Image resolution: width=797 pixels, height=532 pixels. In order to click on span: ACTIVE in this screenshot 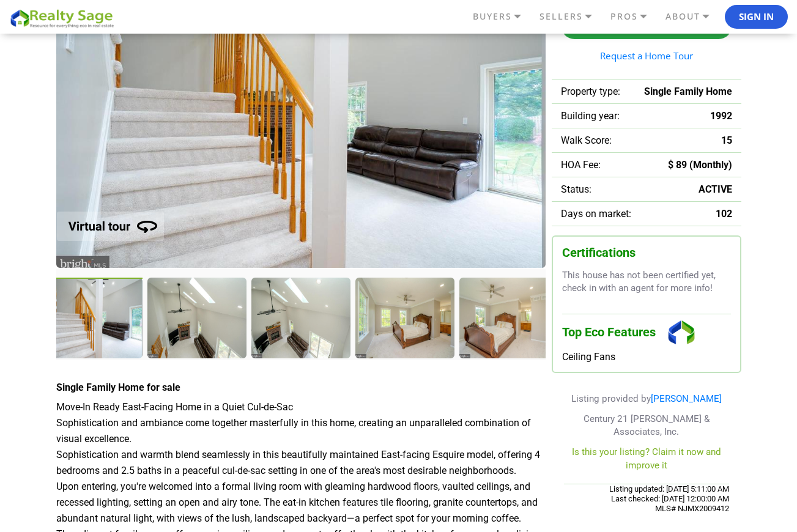, I will do `click(715, 189)`.